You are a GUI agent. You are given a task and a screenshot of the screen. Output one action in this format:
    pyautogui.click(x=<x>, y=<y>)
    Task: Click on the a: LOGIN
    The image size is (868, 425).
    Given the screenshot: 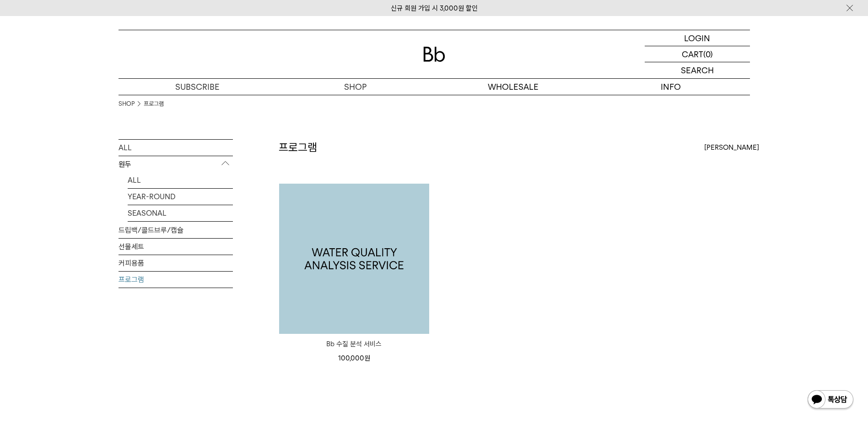 What is the action you would take?
    pyautogui.click(x=697, y=38)
    